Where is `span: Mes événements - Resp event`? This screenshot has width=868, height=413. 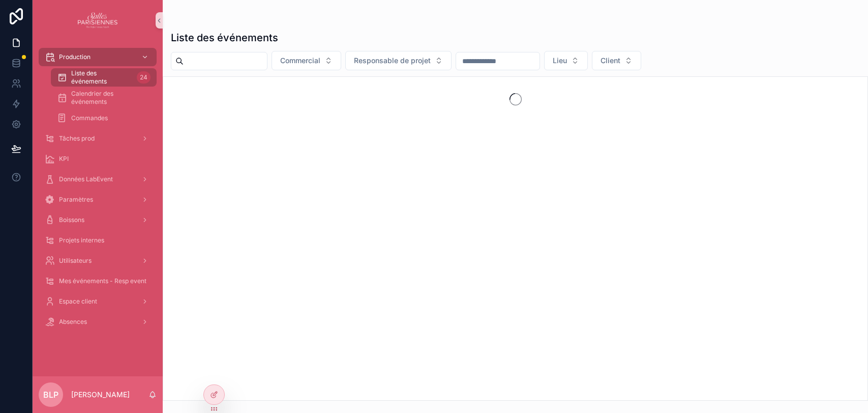
span: Mes événements - Resp event is located at coordinates (103, 281).